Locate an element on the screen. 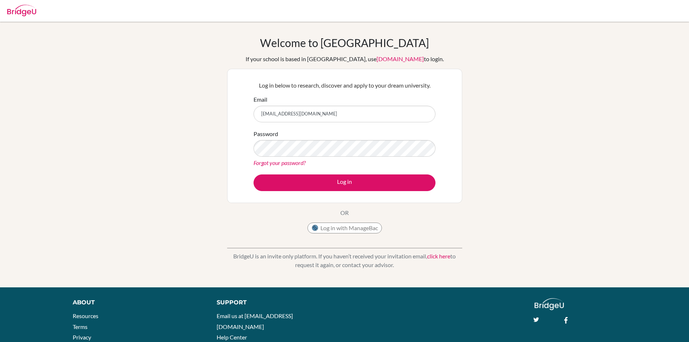 This screenshot has width=689, height=342. button: Log in with ManageBac is located at coordinates (345, 228).